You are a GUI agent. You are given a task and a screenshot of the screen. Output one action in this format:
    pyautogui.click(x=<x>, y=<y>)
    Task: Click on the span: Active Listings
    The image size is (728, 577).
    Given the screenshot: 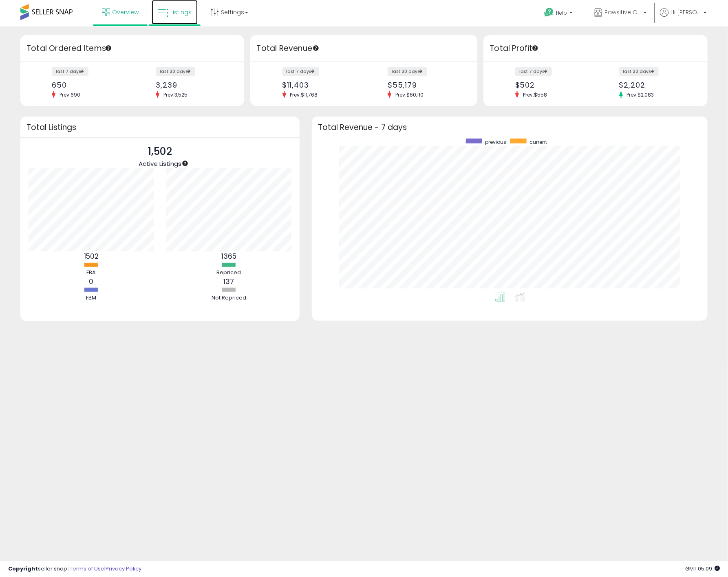 What is the action you would take?
    pyautogui.click(x=160, y=163)
    